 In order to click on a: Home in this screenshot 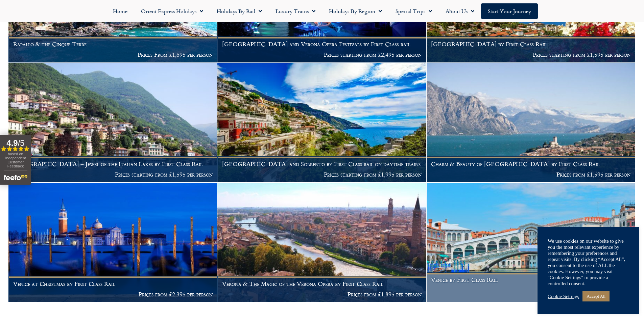, I will do `click(120, 11)`.